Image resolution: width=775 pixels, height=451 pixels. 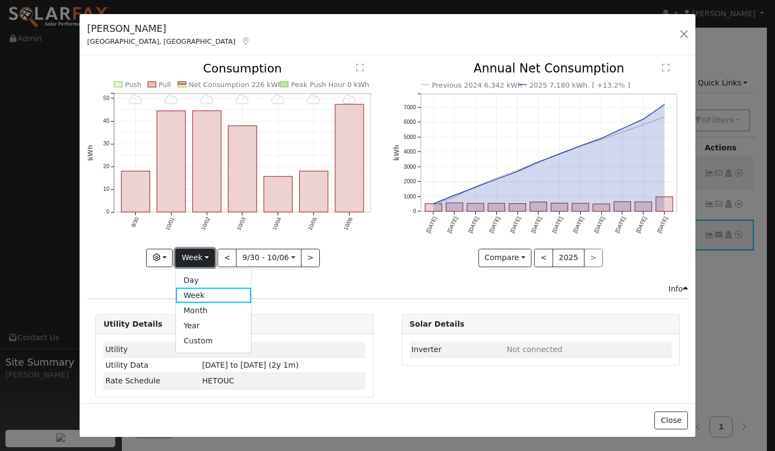 I want to click on i: 10/05 - Cloudy, so click(x=313, y=100).